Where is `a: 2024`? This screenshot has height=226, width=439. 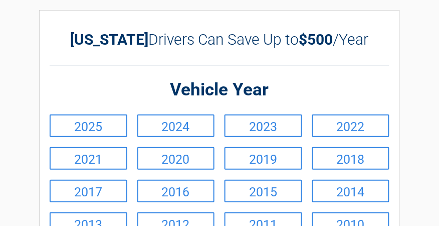
a: 2024 is located at coordinates (176, 125).